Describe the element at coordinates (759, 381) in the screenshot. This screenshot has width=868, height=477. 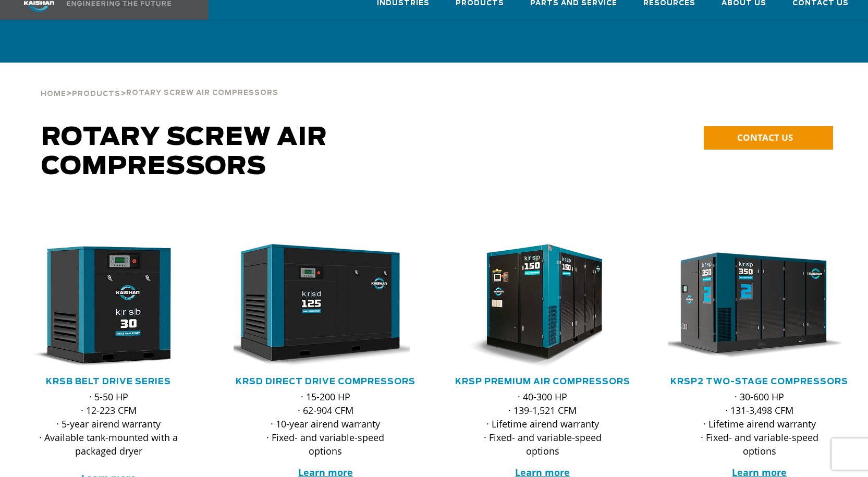
I see `a: KRSP2 Two-Stage Compressors` at that location.